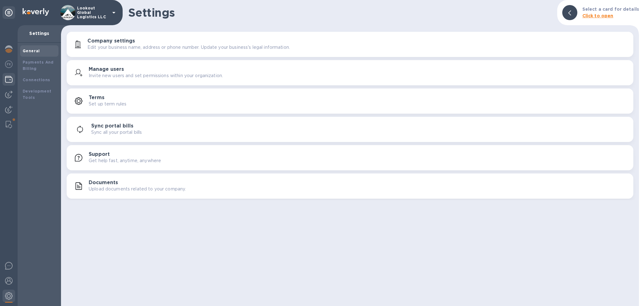  I want to click on button: Manage usersInvite new users and set permissions within your organization., so click(350, 73).